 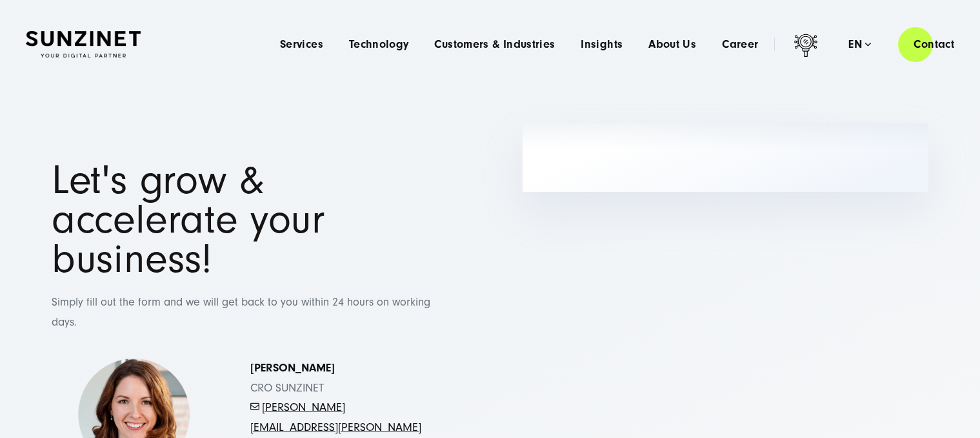 What do you see at coordinates (188, 219) in the screenshot?
I see `span: Let's grow & accelerate your business!` at bounding box center [188, 219].